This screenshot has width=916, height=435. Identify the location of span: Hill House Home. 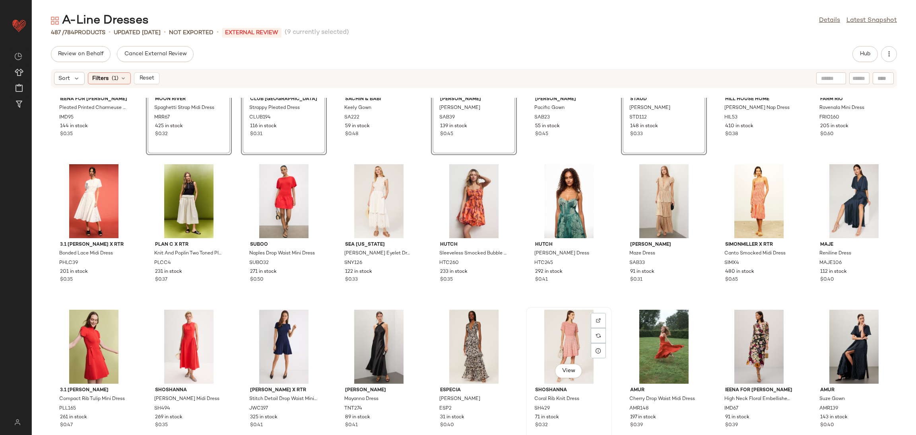
(759, 99).